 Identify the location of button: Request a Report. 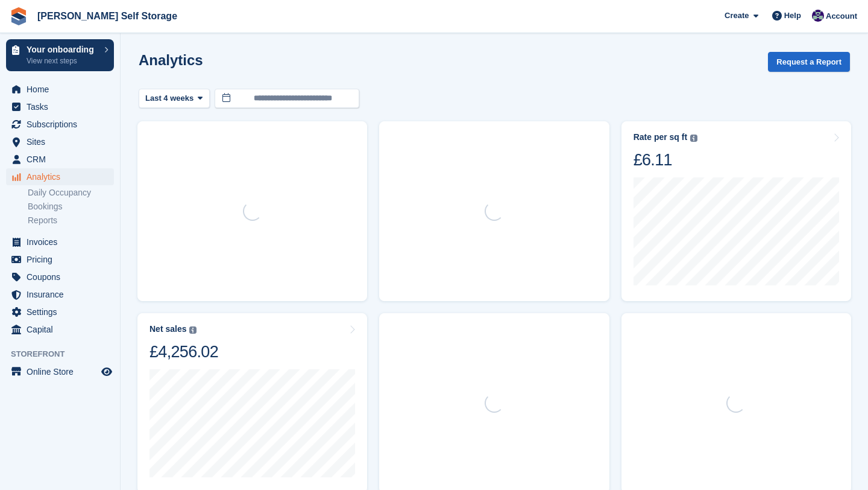
(809, 62).